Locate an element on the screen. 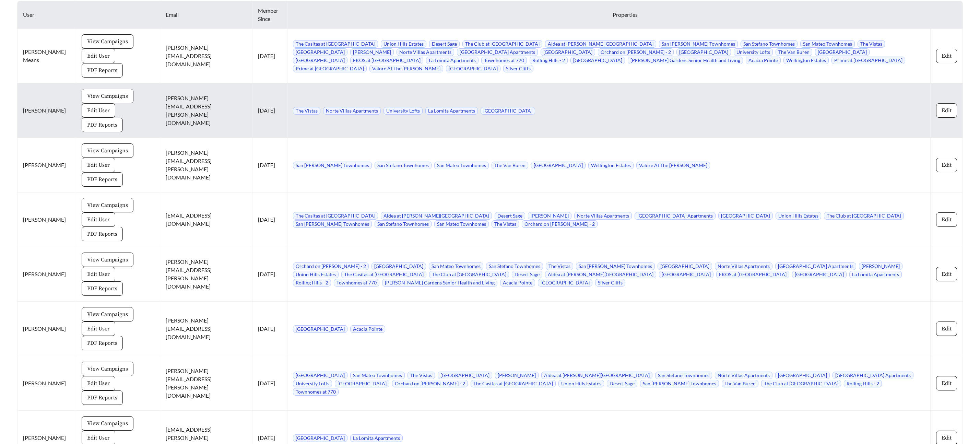 This screenshot has height=444, width=980. span: Rolling Hills - 2 is located at coordinates (549, 60).